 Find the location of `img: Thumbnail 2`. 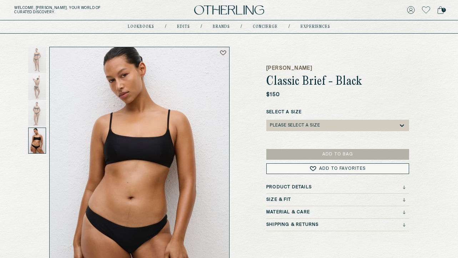

img: Thumbnail 2 is located at coordinates (37, 87).